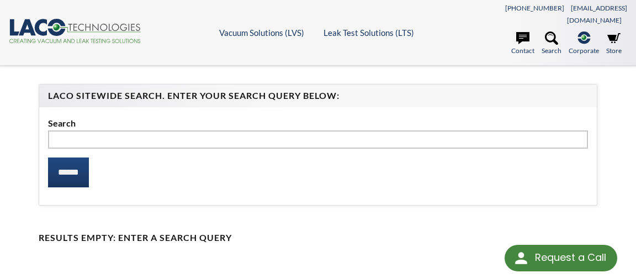 The height and width of the screenshot is (278, 636). Describe the element at coordinates (551, 44) in the screenshot. I see `a: Search` at that location.